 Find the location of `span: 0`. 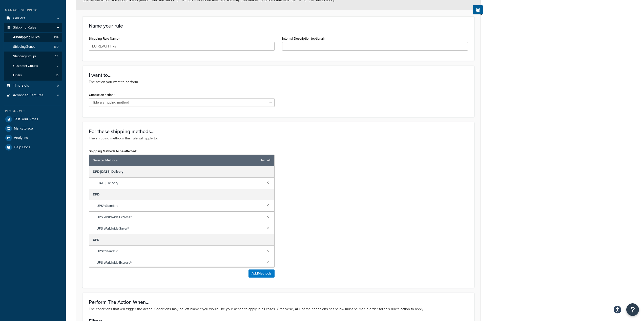

span: 0 is located at coordinates (58, 86).